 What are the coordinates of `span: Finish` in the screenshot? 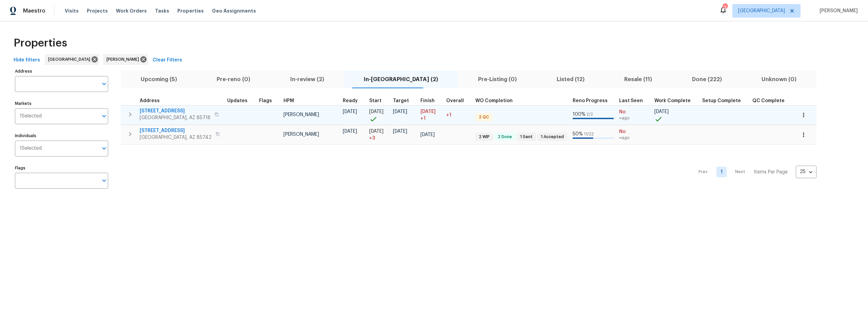 It's located at (427, 101).